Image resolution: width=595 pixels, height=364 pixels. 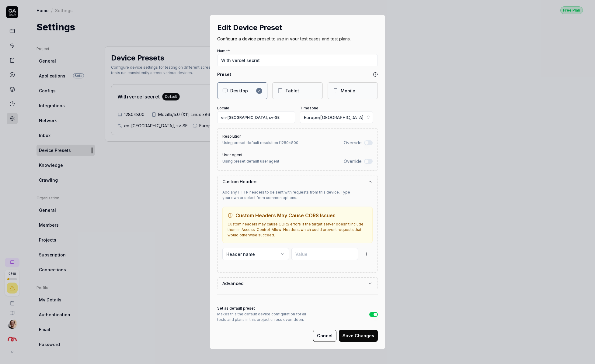 I want to click on label: Set as default preset, so click(x=236, y=308).